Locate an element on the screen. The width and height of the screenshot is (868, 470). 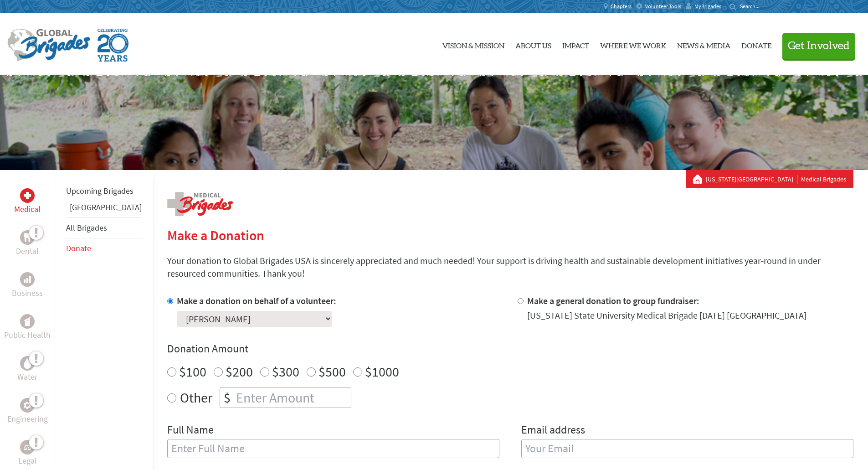
a: Where We Work is located at coordinates (633, 44).